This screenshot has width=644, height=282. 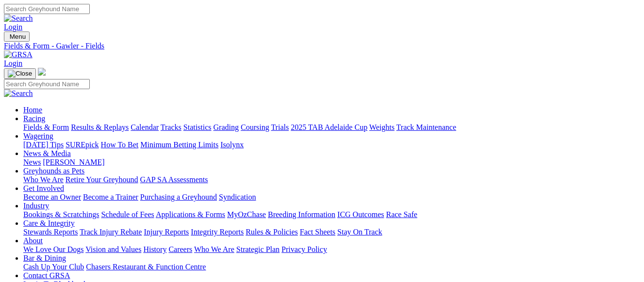 I want to click on span: Menu, so click(x=17, y=36).